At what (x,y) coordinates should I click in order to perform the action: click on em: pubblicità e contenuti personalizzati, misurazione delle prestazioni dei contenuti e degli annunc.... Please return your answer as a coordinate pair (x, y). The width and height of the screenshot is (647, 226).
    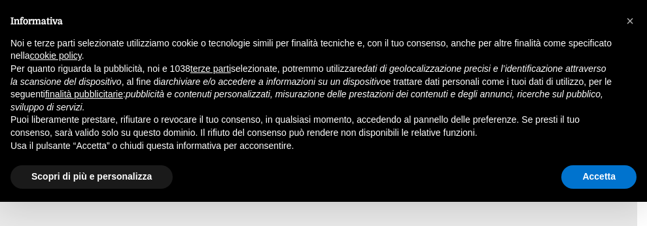
    Looking at the image, I should click on (307, 101).